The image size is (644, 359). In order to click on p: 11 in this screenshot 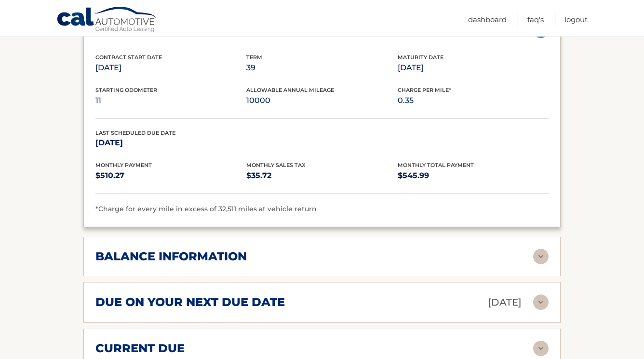, I will do `click(171, 100)`.